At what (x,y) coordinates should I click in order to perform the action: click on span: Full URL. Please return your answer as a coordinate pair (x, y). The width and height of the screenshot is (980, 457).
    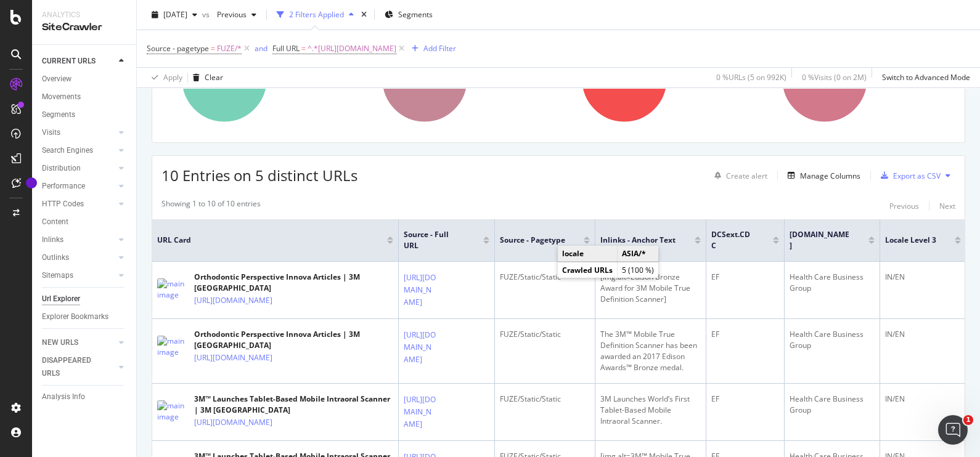
    Looking at the image, I should click on (286, 48).